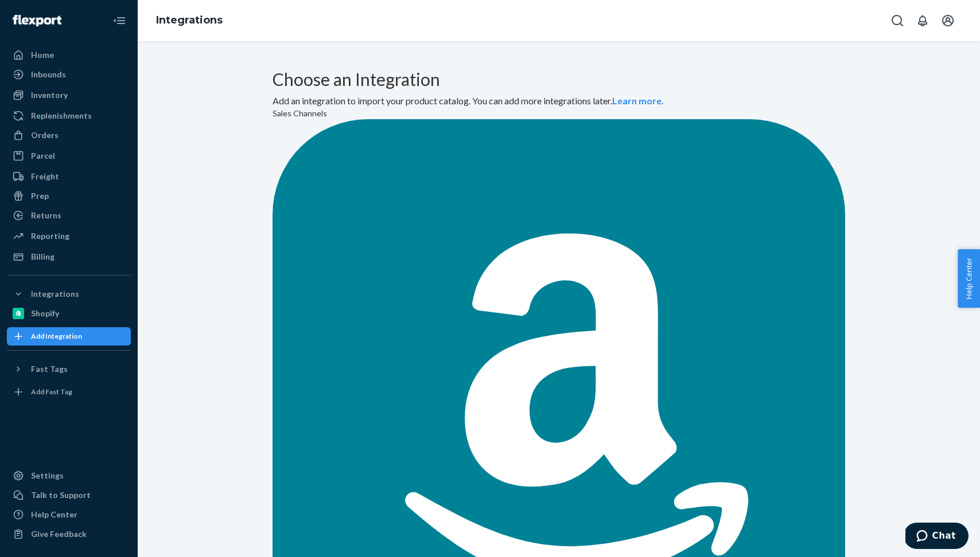 The width and height of the screenshot is (980, 557). Describe the element at coordinates (69, 156) in the screenshot. I see `a: Parcel` at that location.